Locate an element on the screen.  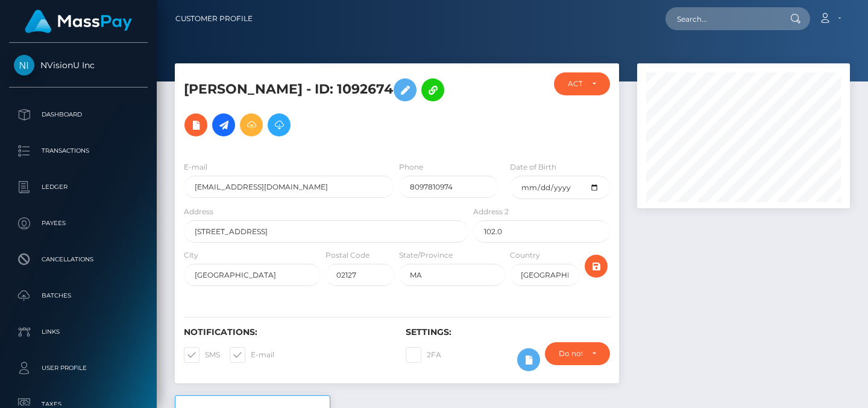
label: Address is located at coordinates (199, 211).